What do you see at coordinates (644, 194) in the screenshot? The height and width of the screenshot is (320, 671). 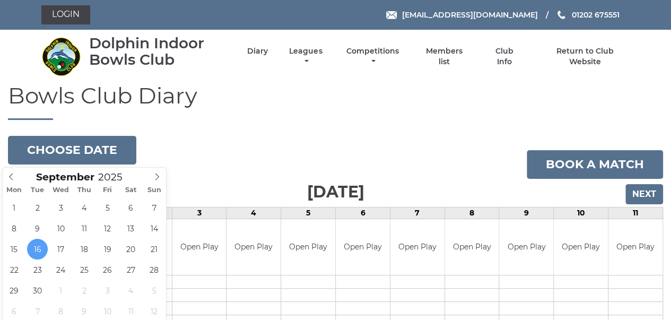 I see `input: Next` at bounding box center [644, 194].